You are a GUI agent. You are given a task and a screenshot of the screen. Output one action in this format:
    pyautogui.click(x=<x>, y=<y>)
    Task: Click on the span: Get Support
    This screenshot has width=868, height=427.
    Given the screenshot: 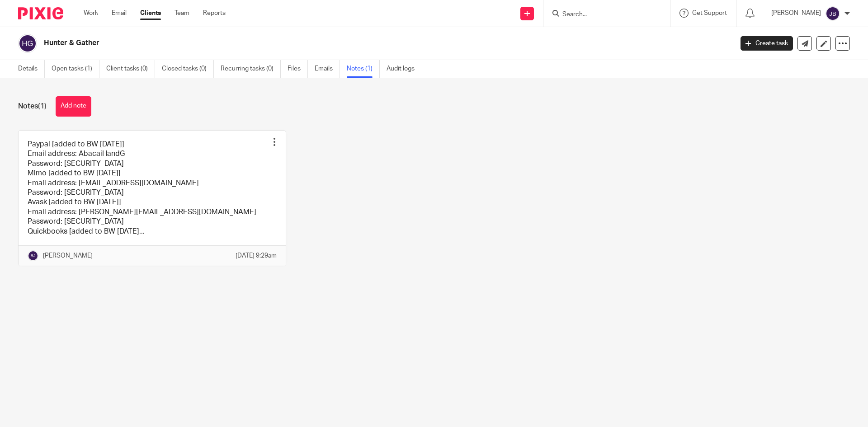 What is the action you would take?
    pyautogui.click(x=709, y=13)
    